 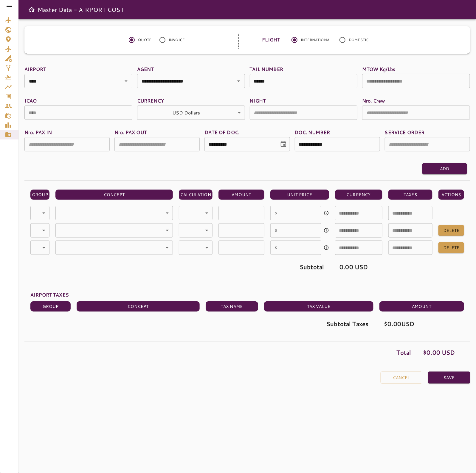 I want to click on label: NIGHT, so click(x=304, y=100).